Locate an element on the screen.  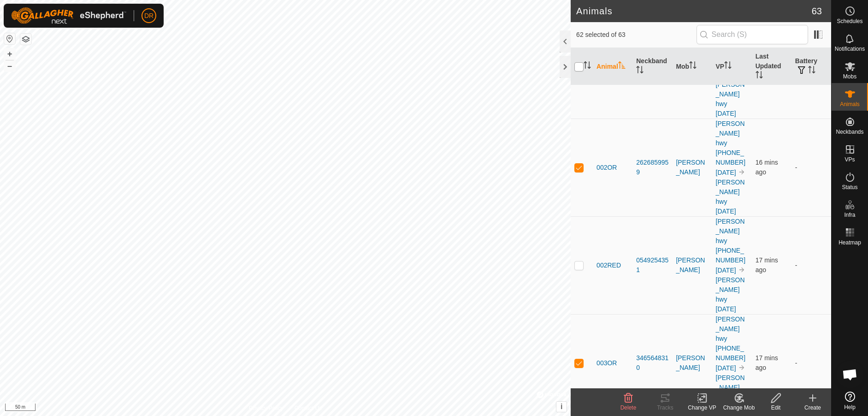
span: Infra is located at coordinates (850, 215).